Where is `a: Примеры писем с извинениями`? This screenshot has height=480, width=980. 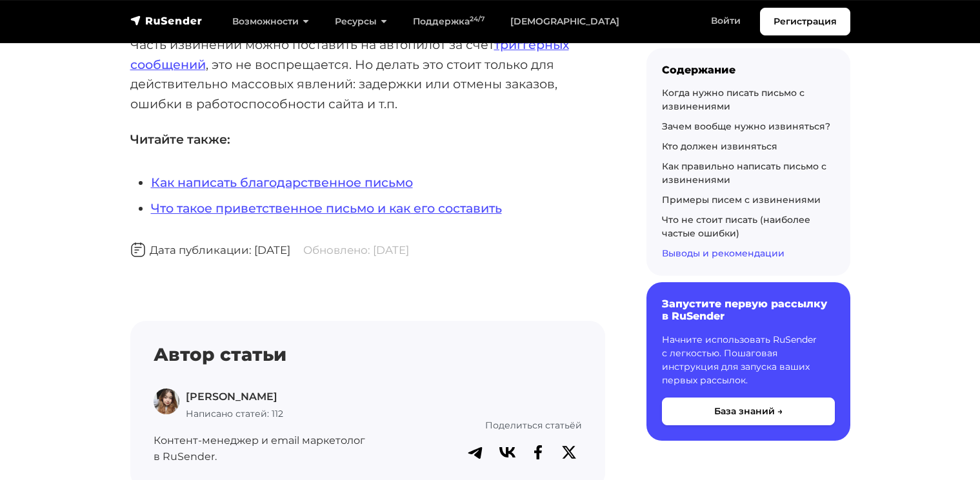
a: Примеры писем с извинениями is located at coordinates (741, 200).